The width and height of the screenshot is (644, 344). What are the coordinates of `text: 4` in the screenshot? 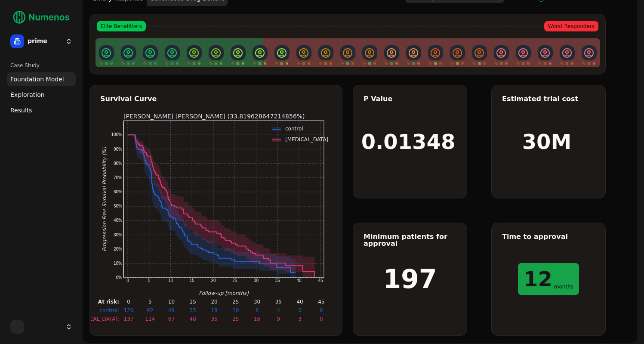 It's located at (278, 310).